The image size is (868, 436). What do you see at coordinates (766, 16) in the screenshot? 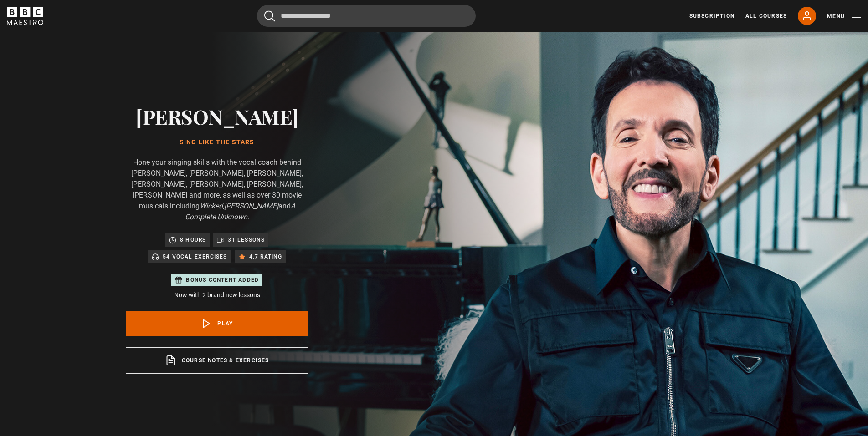
I see `a: All Courses` at bounding box center [766, 16].